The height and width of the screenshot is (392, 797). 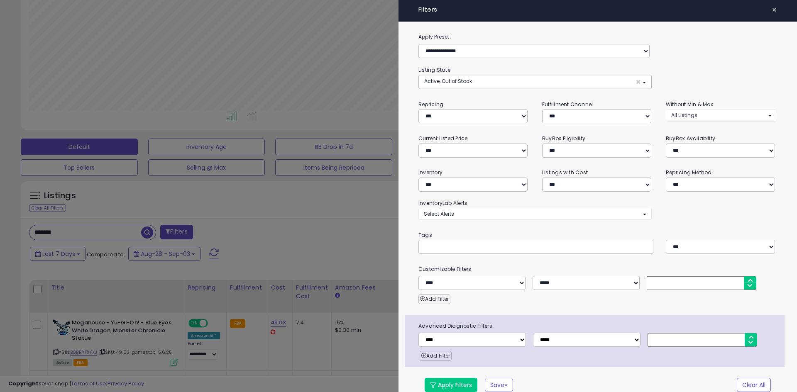 I want to click on span: All Listings, so click(x=684, y=115).